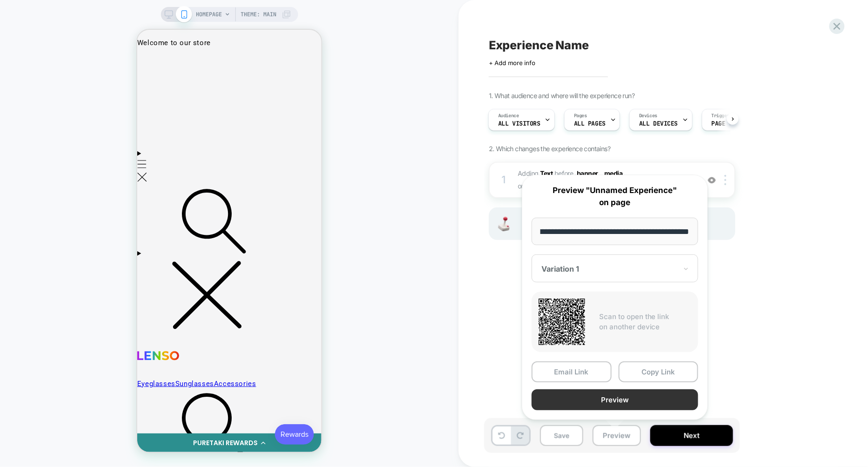  Describe the element at coordinates (504, 224) in the screenshot. I see `img: Joystick` at that location.